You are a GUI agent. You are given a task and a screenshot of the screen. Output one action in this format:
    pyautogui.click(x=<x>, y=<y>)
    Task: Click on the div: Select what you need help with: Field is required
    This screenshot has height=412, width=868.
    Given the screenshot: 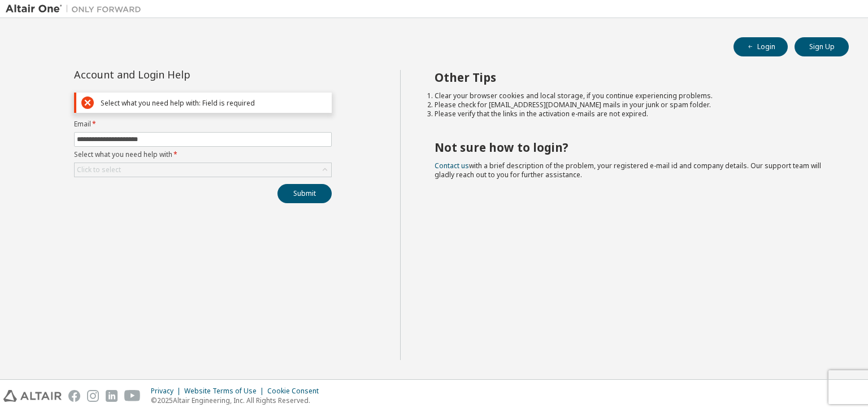 What is the action you would take?
    pyautogui.click(x=214, y=103)
    